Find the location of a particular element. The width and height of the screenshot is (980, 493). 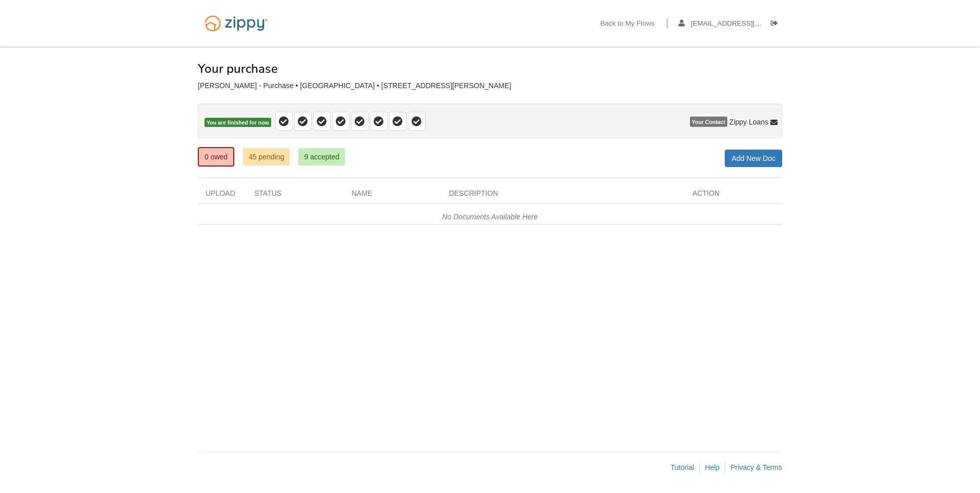

a: 9 accepted is located at coordinates (321, 157).